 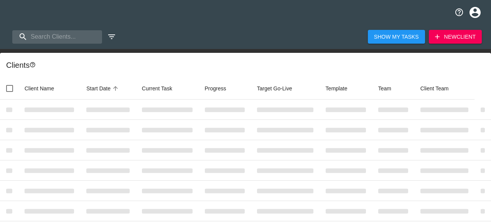 I want to click on span: Template, so click(x=341, y=89).